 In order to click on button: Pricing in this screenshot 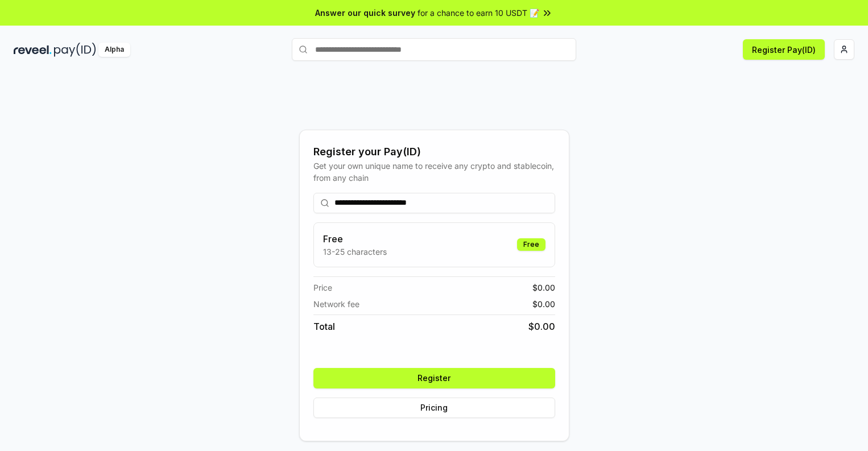, I will do `click(434, 408)`.